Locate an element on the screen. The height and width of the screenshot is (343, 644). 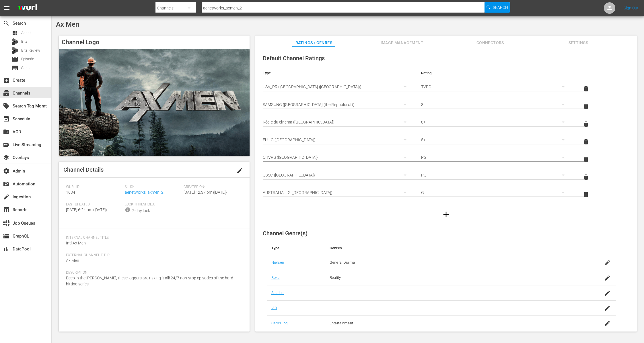
div: G is located at coordinates (496, 193).